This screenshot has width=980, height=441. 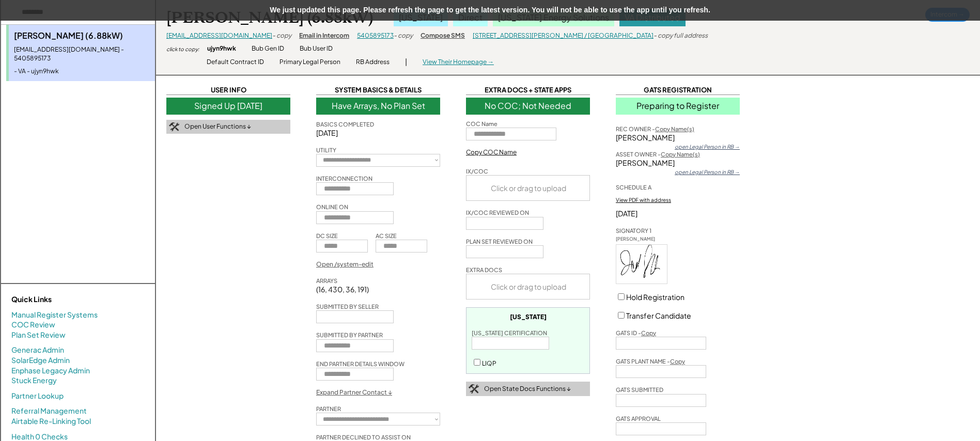 I want to click on div: ONLINE ON, so click(x=332, y=206).